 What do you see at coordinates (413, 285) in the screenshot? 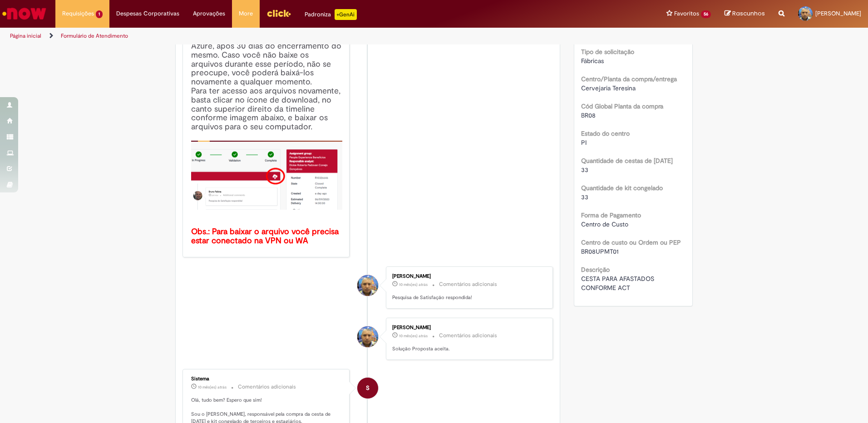
I see `time: 12/11/2024 07:23:59` at bounding box center [413, 285].